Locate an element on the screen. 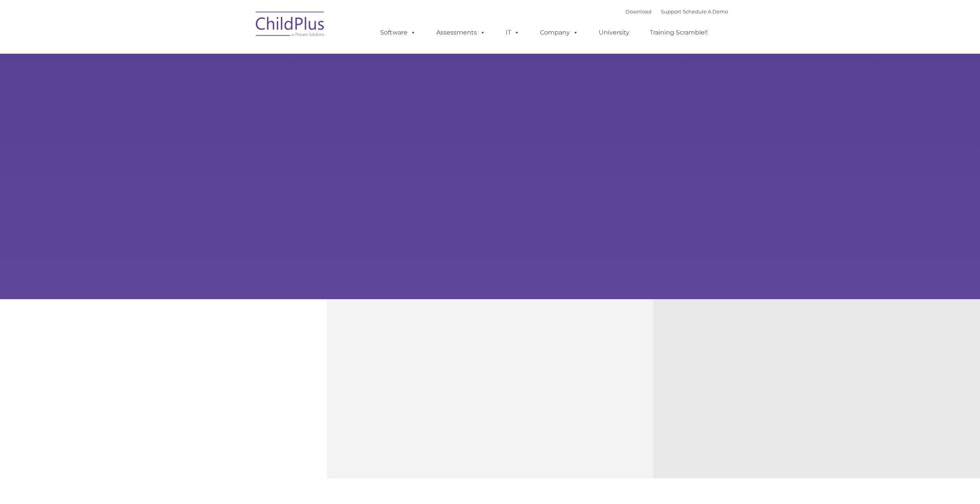 The height and width of the screenshot is (504, 980). a: Support is located at coordinates (671, 12).